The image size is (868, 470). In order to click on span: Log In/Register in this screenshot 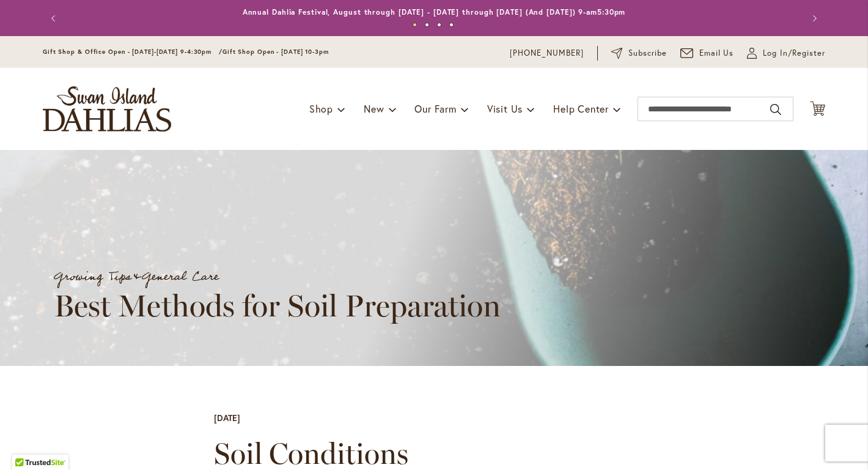, I will do `click(794, 53)`.